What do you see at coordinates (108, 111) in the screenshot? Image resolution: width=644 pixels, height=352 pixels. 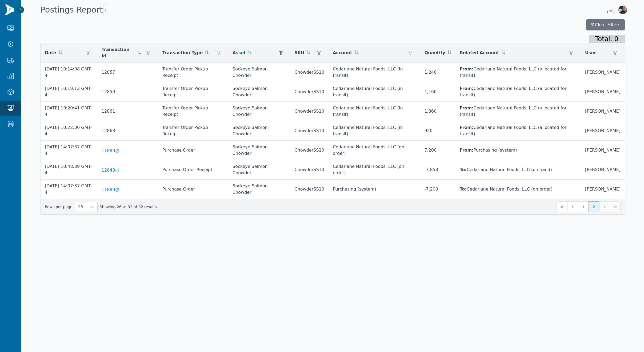 I see `span: 12861` at bounding box center [108, 111].